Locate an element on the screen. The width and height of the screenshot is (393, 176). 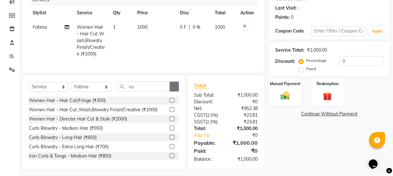
label: Percentage is located at coordinates (316, 61).